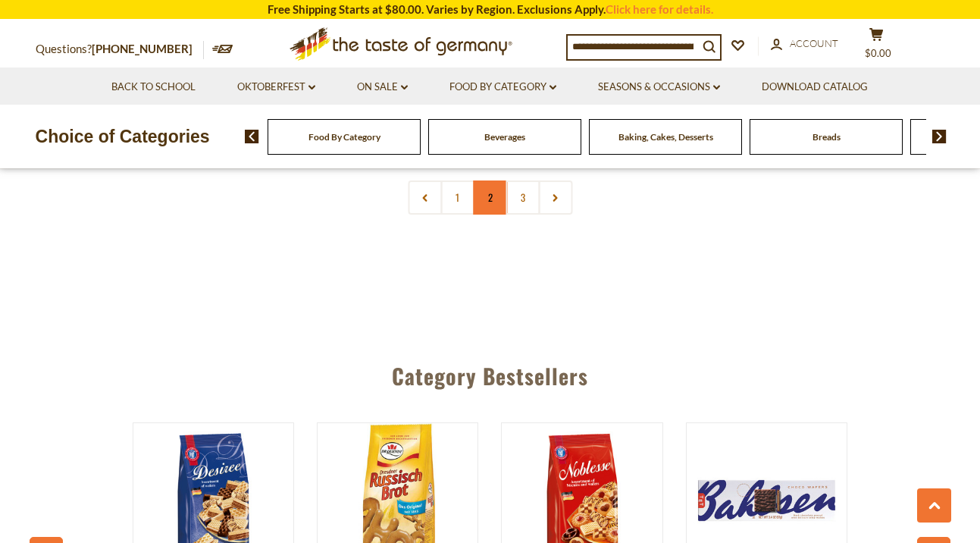 The height and width of the screenshot is (543, 980). What do you see at coordinates (344, 136) in the screenshot?
I see `span: Food By Category` at bounding box center [344, 136].